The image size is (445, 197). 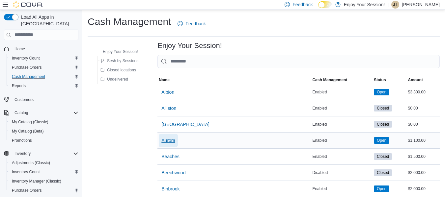 I want to click on span: Alliston, so click(x=169, y=108).